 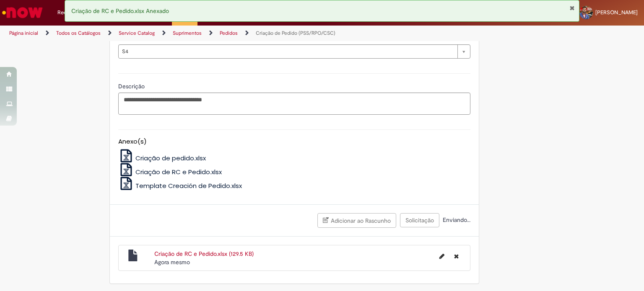 I want to click on a: Suprimentos, so click(x=187, y=33).